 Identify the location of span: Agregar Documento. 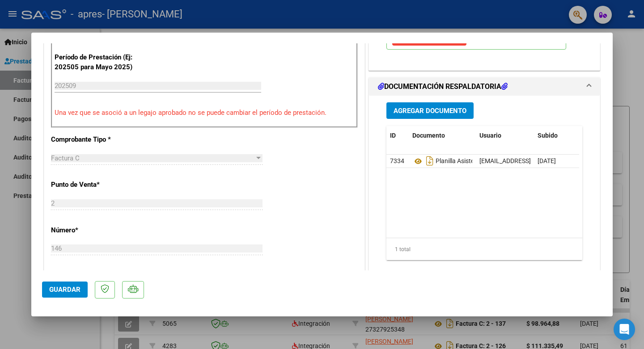
(430, 111).